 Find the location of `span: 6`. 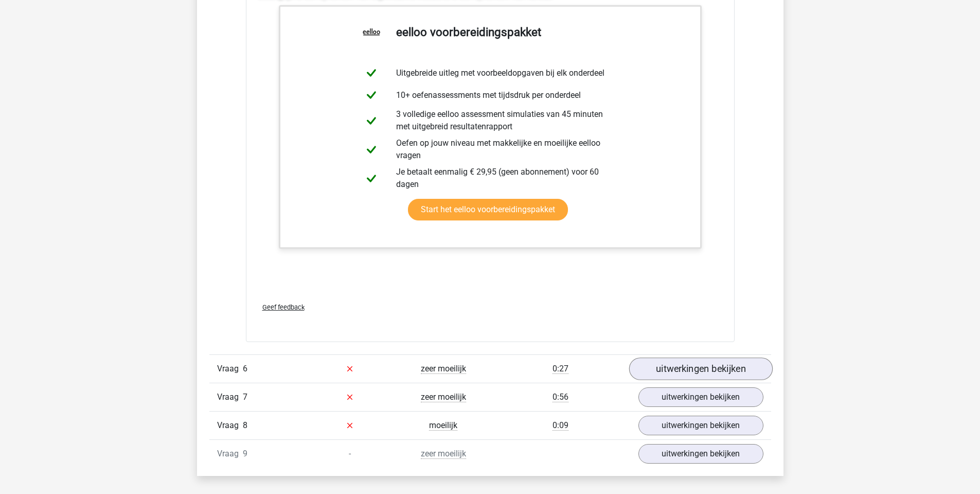

span: 6 is located at coordinates (245, 368).